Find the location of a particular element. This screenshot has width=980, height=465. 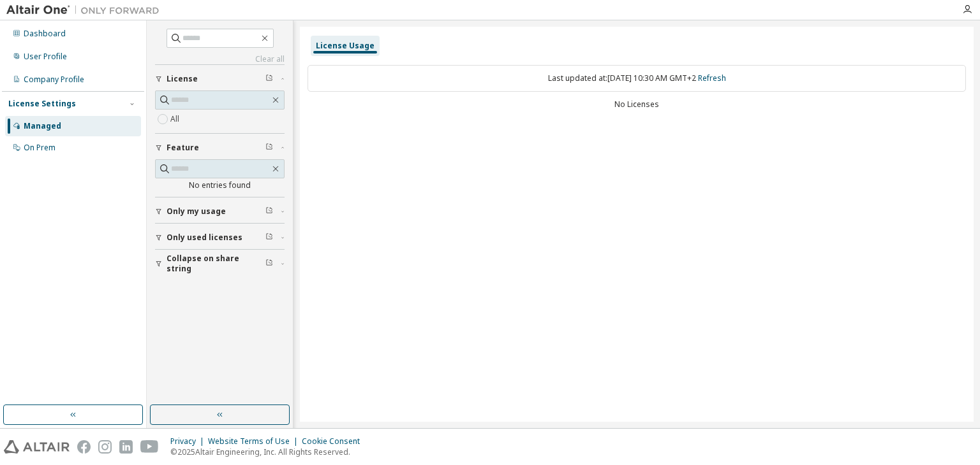

div: User Profile is located at coordinates (46, 56).